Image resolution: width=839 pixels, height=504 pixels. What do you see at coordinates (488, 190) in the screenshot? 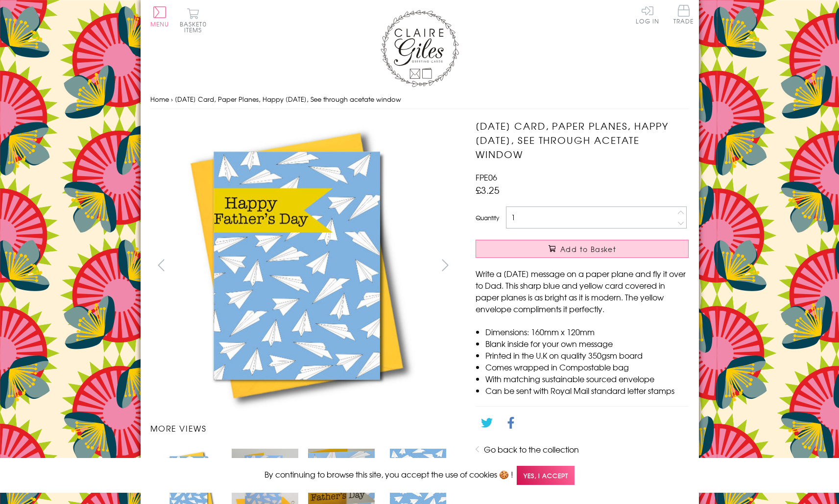
I see `span: £3.25` at bounding box center [488, 190].